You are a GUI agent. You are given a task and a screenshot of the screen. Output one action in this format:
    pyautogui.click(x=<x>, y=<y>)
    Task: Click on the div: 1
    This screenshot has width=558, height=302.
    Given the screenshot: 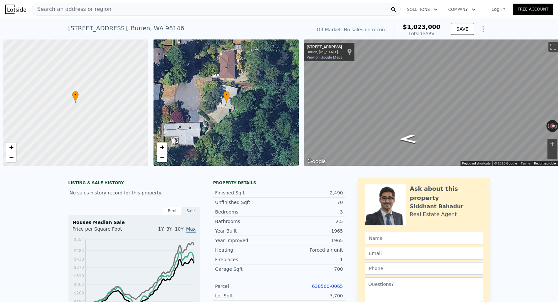 What is the action you would take?
    pyautogui.click(x=311, y=260)
    